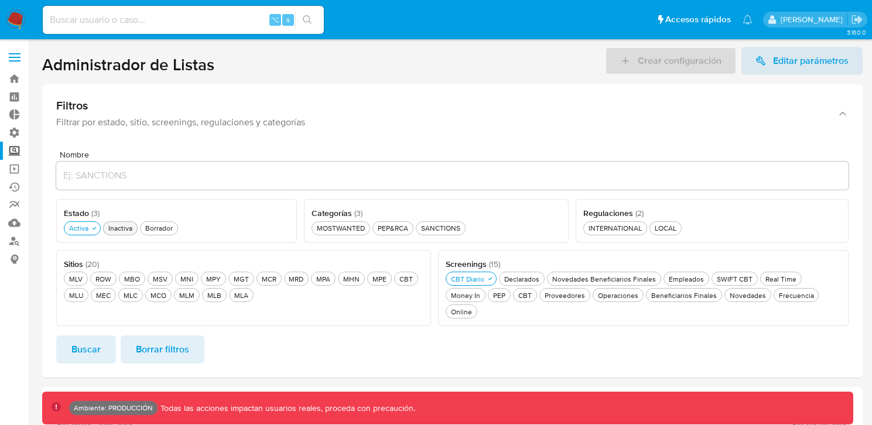 This screenshot has height=425, width=872. I want to click on span: s, so click(288, 19).